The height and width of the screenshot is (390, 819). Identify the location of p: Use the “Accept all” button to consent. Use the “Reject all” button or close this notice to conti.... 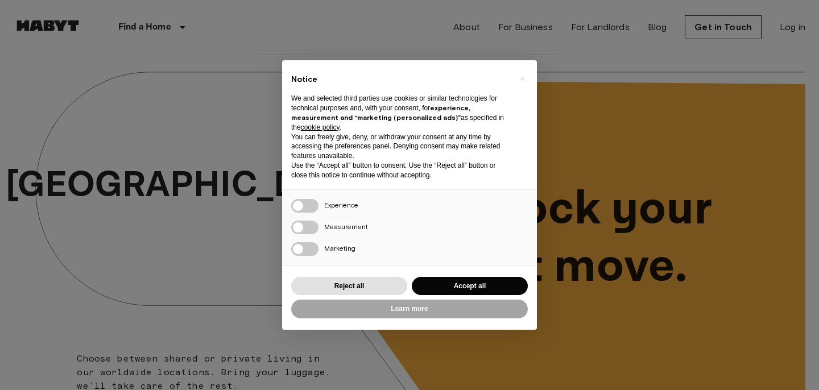
(401, 171).